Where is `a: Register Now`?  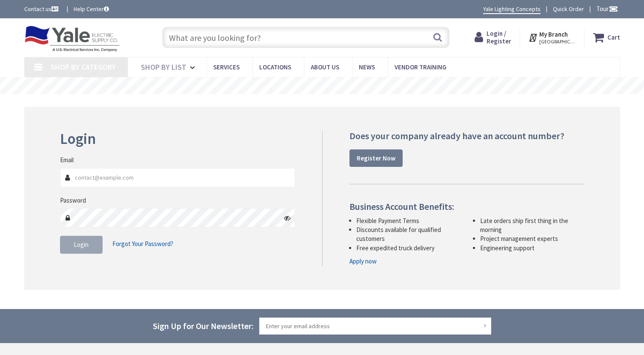 a: Register Now is located at coordinates (376, 158).